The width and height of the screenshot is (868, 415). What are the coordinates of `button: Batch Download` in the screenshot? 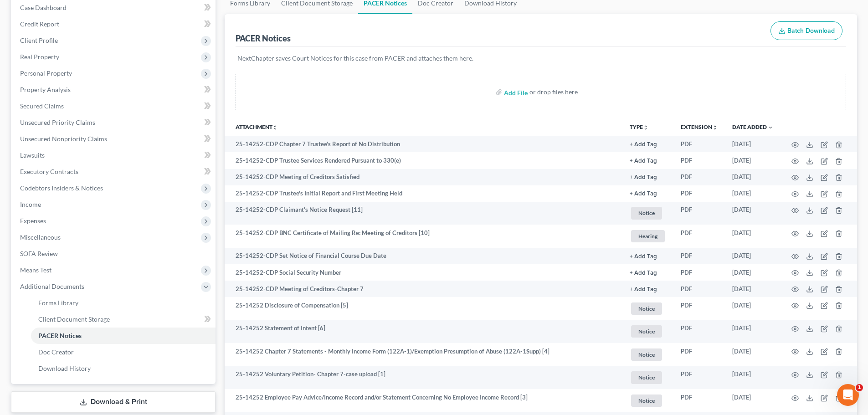 It's located at (806, 31).